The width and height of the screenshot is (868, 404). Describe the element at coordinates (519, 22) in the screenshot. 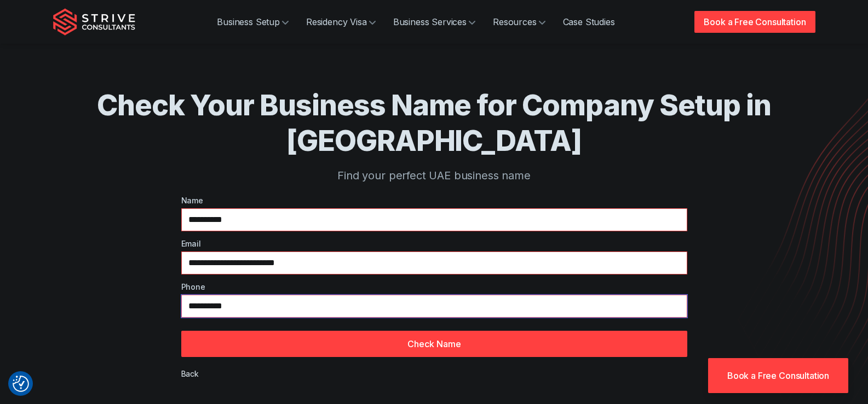

I see `a: Resources` at that location.